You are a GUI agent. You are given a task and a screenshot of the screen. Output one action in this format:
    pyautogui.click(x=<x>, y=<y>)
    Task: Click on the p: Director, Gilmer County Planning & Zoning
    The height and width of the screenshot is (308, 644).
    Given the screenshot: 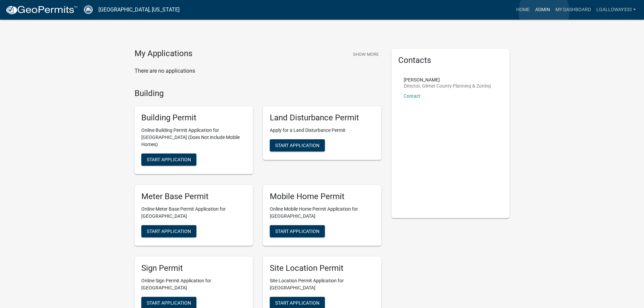 What is the action you would take?
    pyautogui.click(x=447, y=86)
    